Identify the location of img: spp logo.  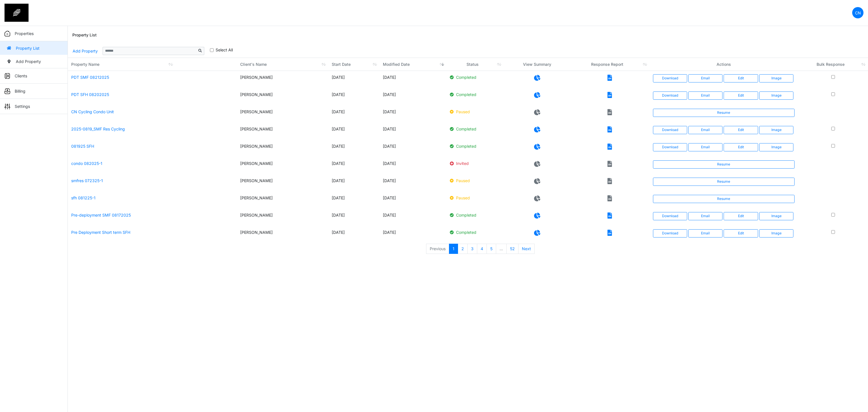
(16, 13).